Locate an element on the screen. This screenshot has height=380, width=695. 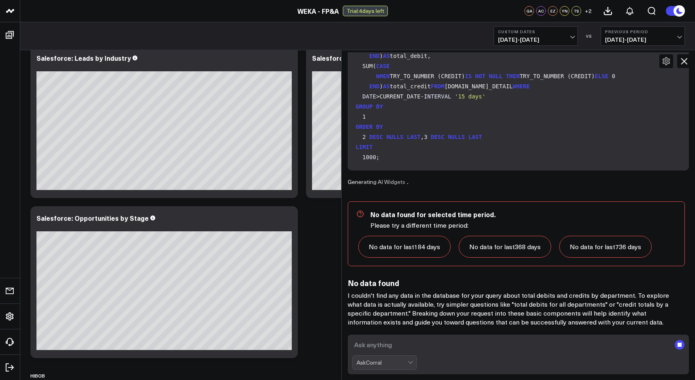
div: Generating AI Widgets is located at coordinates (381, 182).